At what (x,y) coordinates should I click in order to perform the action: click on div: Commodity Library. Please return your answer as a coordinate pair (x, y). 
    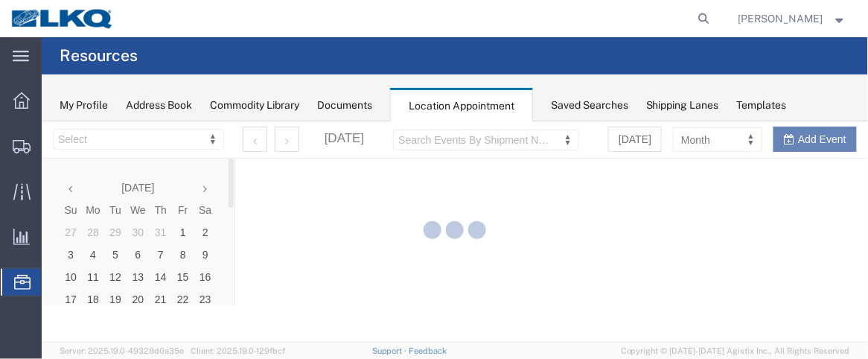
    Looking at the image, I should click on (254, 105).